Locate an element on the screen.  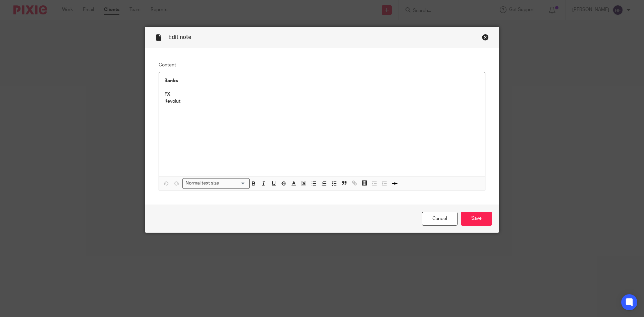
span: Edit note is located at coordinates (180, 37).